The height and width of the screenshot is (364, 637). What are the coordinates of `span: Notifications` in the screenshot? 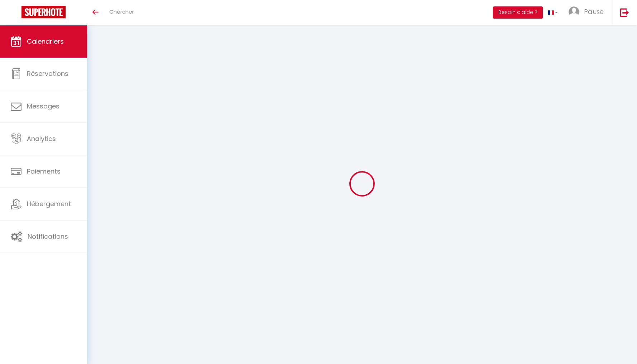 It's located at (48, 236).